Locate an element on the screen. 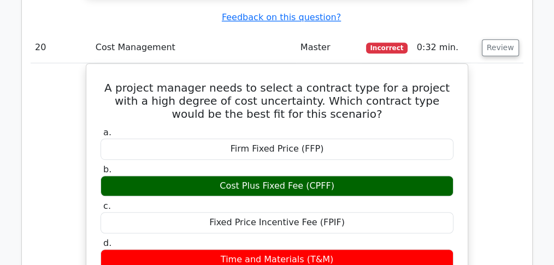 The height and width of the screenshot is (265, 554). span: c. is located at coordinates (107, 206).